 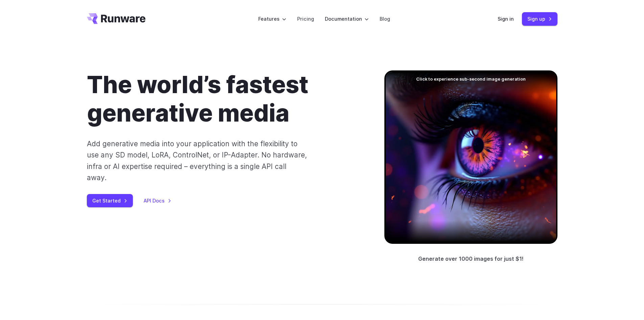 I want to click on a: Sign in, so click(x=506, y=18).